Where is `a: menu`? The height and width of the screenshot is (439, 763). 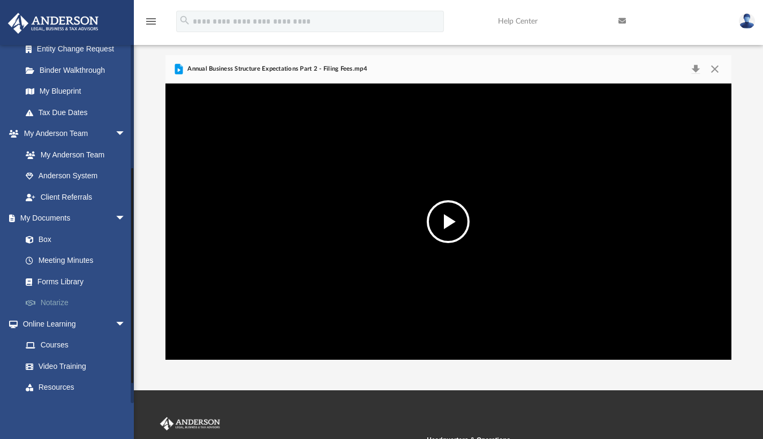 a: menu is located at coordinates (151, 24).